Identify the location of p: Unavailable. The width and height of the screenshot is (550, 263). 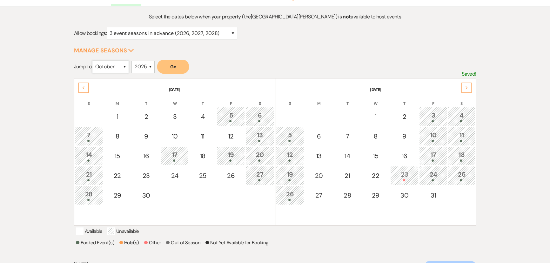
(123, 231).